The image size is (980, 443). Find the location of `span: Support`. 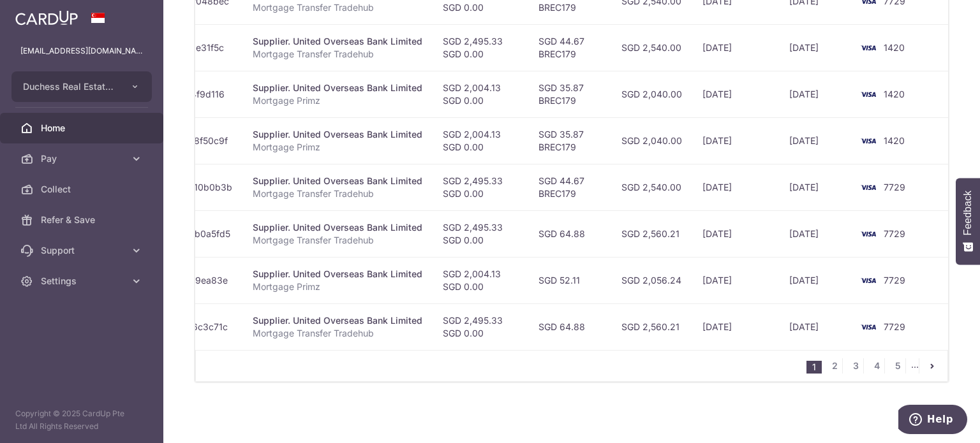

span: Support is located at coordinates (83, 251).